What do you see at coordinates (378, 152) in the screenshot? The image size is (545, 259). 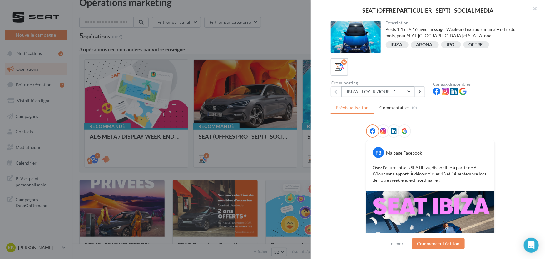 I see `div: FB` at bounding box center [378, 152].